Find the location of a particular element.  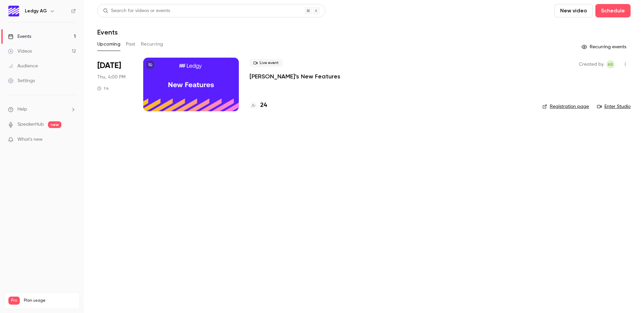

h6: Ledgy AG is located at coordinates (36, 11).